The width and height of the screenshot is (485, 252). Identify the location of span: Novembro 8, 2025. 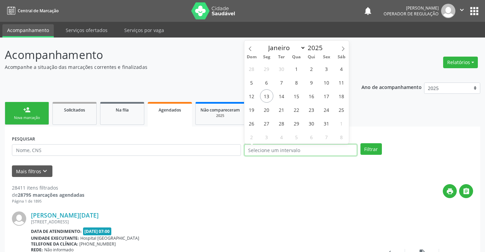
(342, 137).